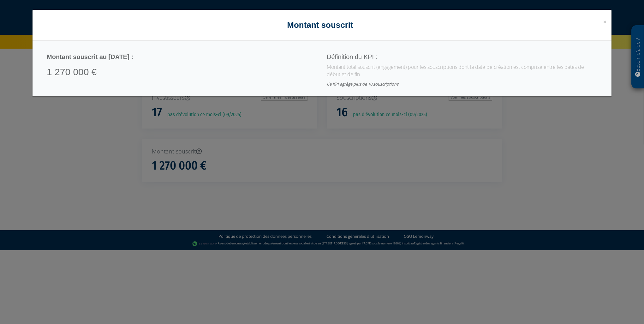  What do you see at coordinates (462, 57) in the screenshot?
I see `h2: Définition du KPI :` at bounding box center [462, 57].